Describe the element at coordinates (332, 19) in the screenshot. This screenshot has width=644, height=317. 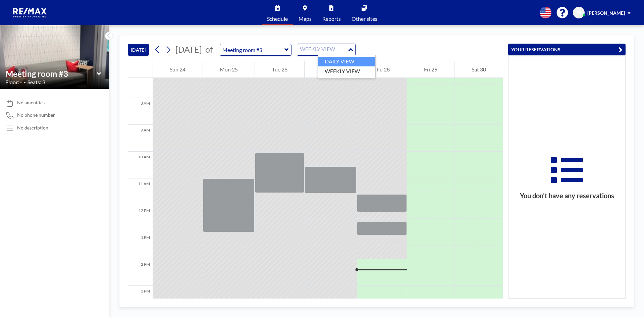
I see `span: Reports` at that location.